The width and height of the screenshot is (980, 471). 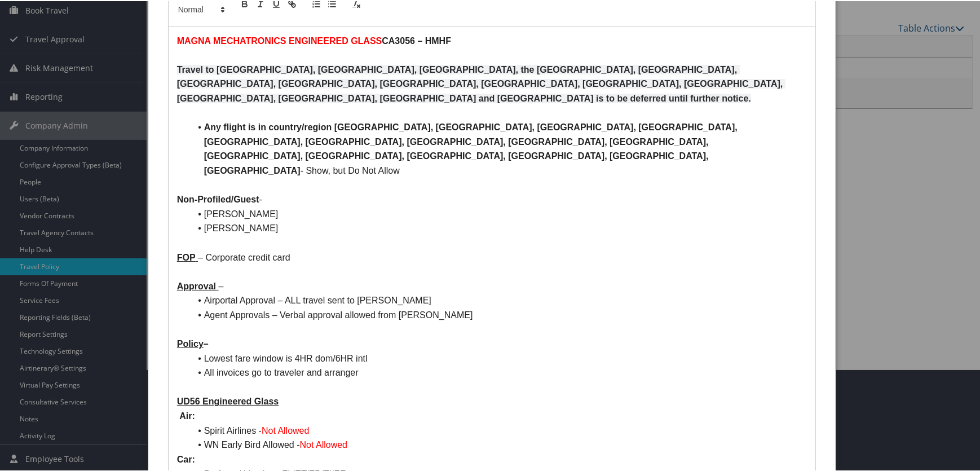 I want to click on strong: Non-Profiled/Guest, so click(x=218, y=198).